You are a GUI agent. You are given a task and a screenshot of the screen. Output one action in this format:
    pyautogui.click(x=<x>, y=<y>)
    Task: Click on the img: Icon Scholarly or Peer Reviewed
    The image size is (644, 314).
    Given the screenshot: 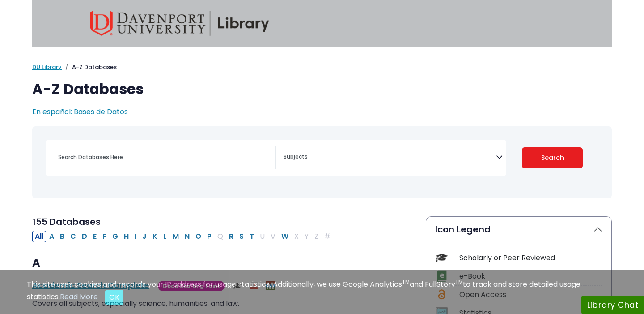 What is the action you would take?
    pyautogui.click(x=441, y=257)
    